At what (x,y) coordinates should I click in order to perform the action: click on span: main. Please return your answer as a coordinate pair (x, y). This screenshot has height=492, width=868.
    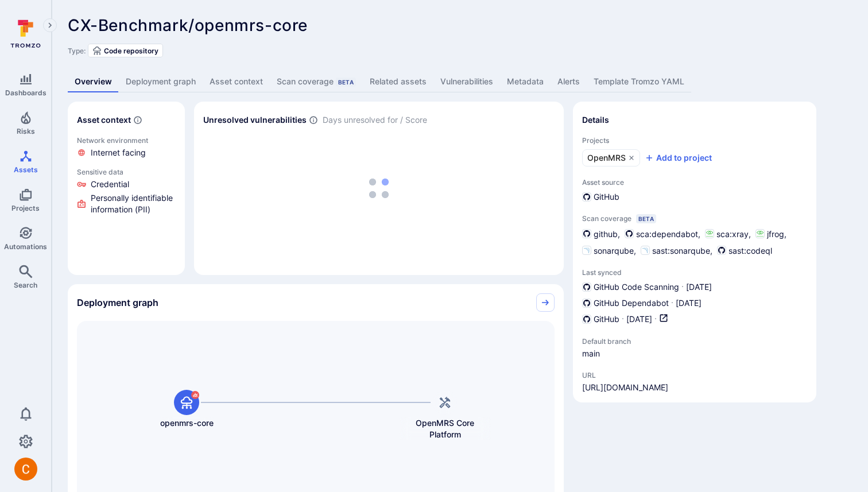
    Looking at the image, I should click on (628, 354).